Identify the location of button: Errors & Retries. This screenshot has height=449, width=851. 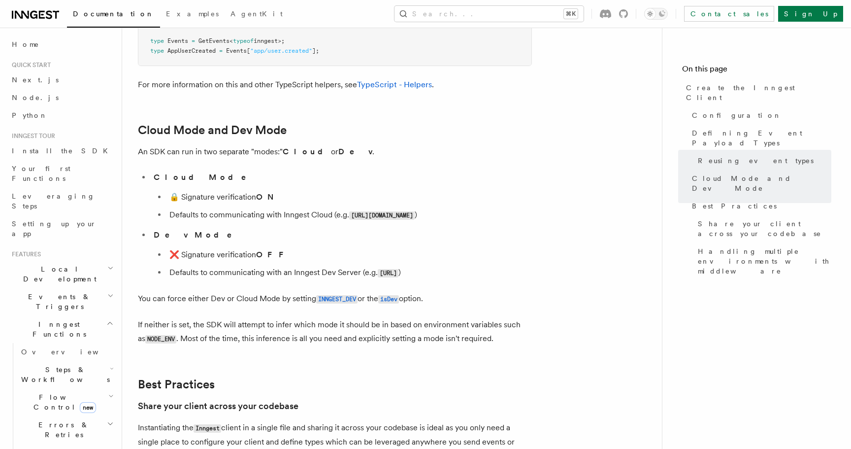
(67, 430).